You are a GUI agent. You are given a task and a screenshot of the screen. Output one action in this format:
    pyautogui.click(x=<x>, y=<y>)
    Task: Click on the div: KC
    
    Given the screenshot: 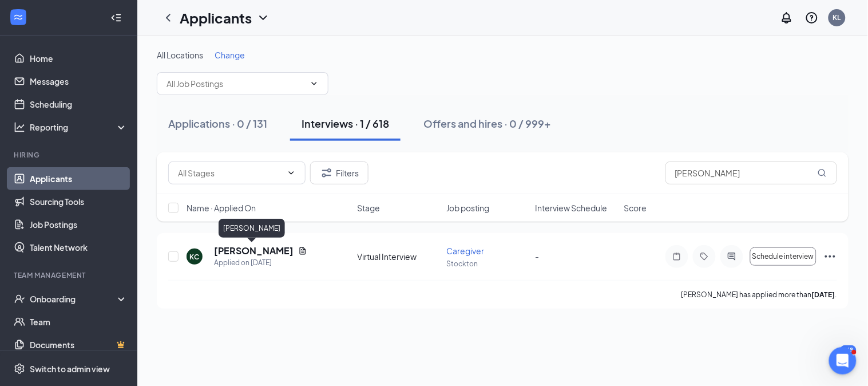 What is the action you would take?
    pyautogui.click(x=194, y=257)
    